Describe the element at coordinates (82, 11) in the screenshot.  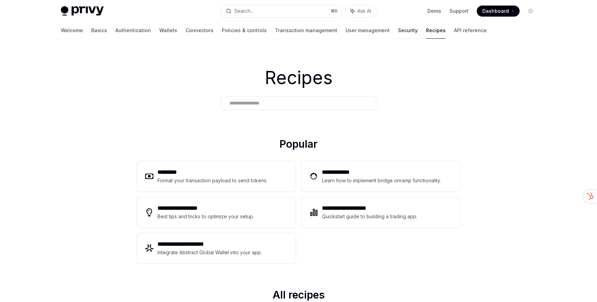
I see `img: light logo` at that location.